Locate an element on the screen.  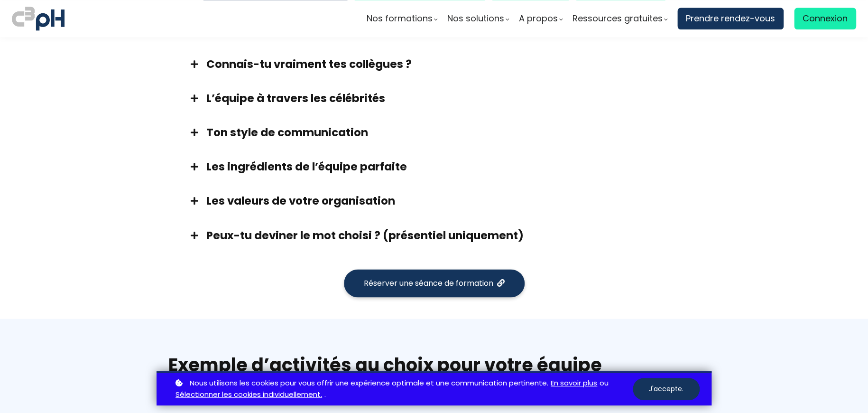
span: Prendre rendez-vous is located at coordinates (731, 19).